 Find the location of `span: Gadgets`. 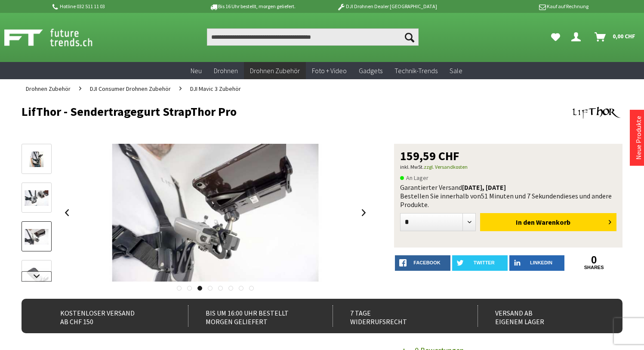

span: Gadgets is located at coordinates (371, 71).